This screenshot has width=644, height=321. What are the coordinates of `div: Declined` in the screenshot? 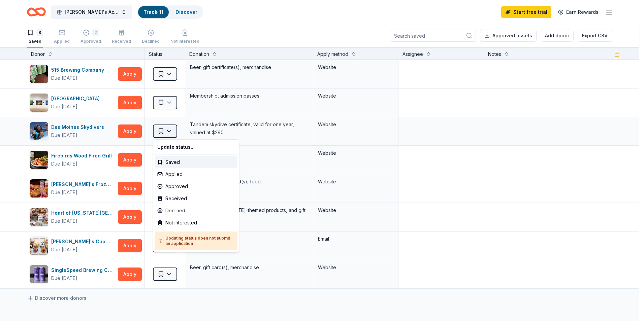 It's located at (196, 211).